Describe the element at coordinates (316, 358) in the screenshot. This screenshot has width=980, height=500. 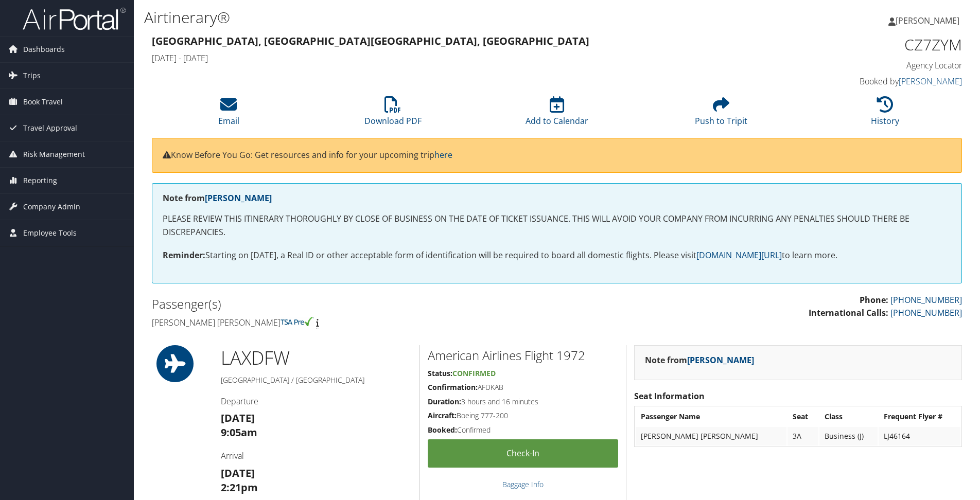
I see `h1: LAX DFW` at that location.